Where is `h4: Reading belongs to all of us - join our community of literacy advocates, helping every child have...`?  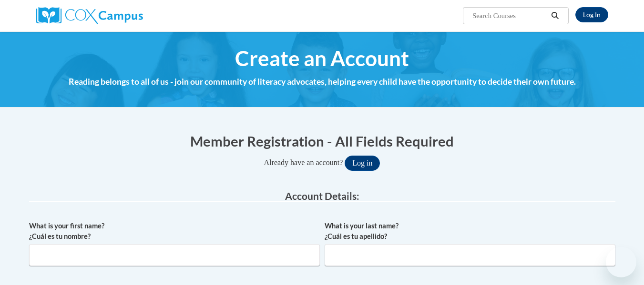 h4: Reading belongs to all of us - join our community of literacy advocates, helping every child have... is located at coordinates (322, 82).